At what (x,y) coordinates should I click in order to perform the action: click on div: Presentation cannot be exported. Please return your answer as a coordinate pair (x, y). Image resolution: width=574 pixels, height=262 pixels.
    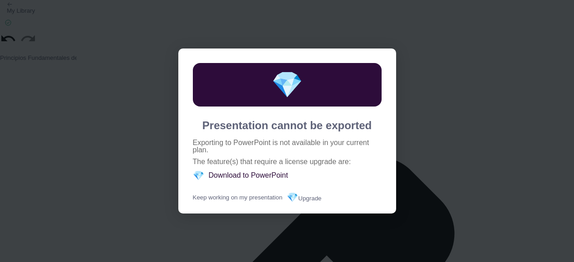
    Looking at the image, I should click on (287, 126).